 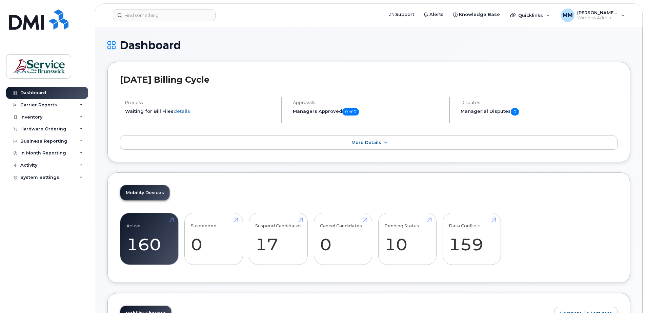 I want to click on h1: Dashboard, so click(x=369, y=45).